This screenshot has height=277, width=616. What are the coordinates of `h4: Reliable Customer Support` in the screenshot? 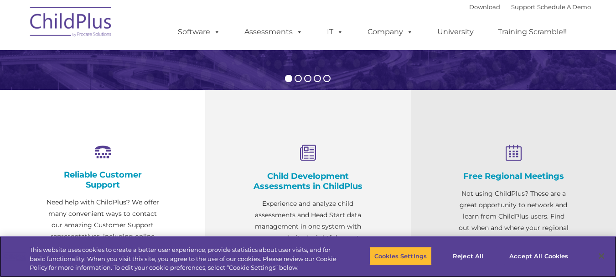 It's located at (103, 180).